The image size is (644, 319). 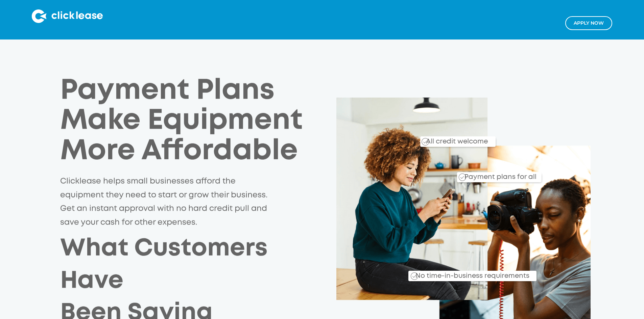 I want to click on a: Apply NOw, so click(x=589, y=23).